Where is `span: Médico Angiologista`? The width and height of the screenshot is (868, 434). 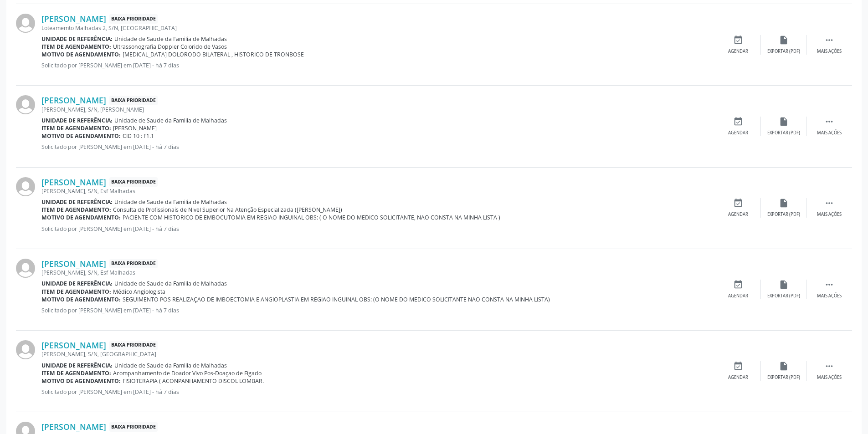 span: Médico Angiologista is located at coordinates (139, 292).